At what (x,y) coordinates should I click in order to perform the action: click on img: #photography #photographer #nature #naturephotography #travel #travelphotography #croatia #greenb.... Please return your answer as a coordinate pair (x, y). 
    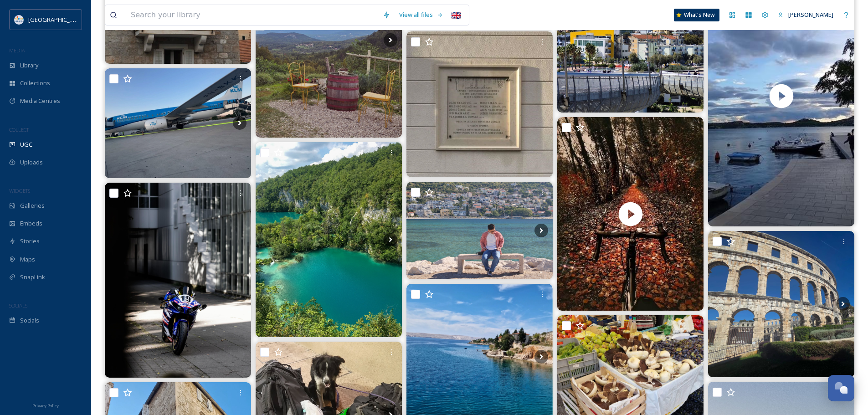
    Looking at the image, I should click on (329, 239).